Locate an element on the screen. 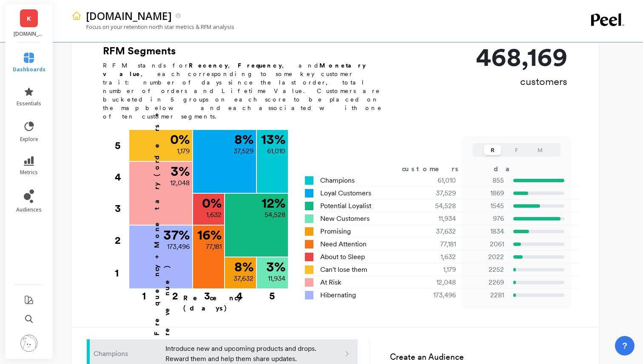 The height and width of the screenshot is (364, 643). span: Potential Loyalist is located at coordinates (346, 206).